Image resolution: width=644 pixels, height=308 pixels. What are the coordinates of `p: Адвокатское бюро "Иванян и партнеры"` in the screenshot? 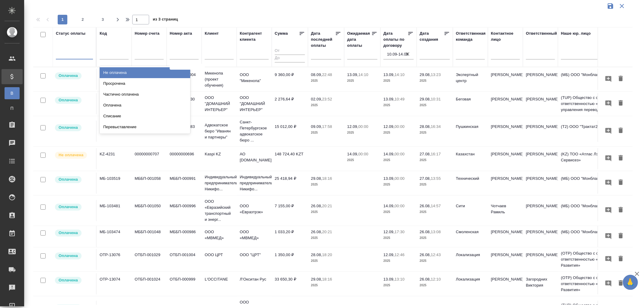 It's located at (219, 131).